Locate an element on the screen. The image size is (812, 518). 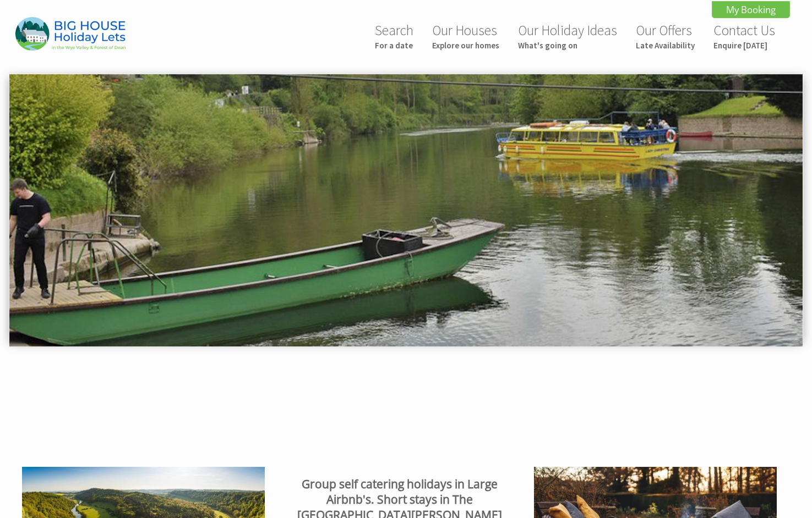
a: Our Holiday IdeasWhat's going on is located at coordinates (567, 36).